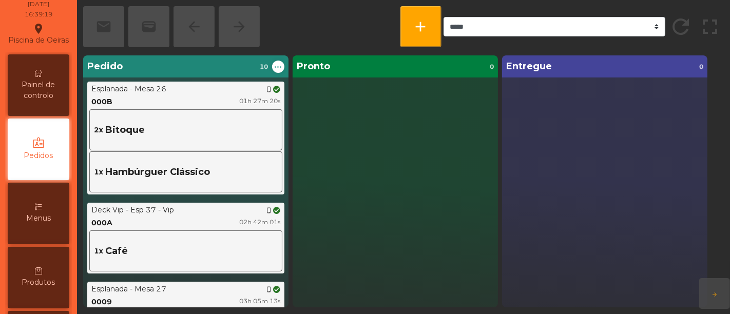 The width and height of the screenshot is (730, 314). I want to click on span: 03h 05m 13s, so click(260, 301).